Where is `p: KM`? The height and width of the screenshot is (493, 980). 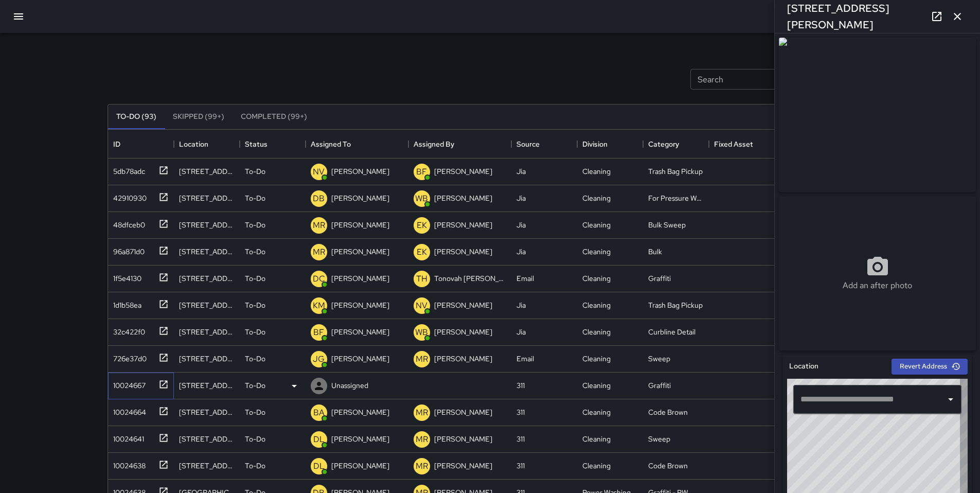 p: KM is located at coordinates (319, 306).